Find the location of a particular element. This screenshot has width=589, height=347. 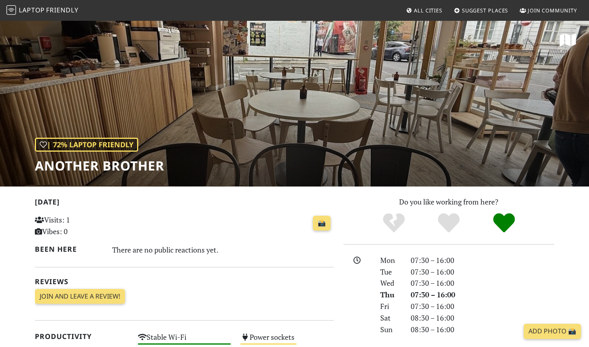

div: | 72% Laptop Friendly is located at coordinates (86, 145).